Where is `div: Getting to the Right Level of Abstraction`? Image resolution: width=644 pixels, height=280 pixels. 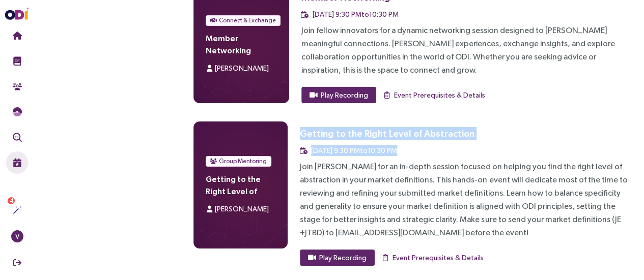
div: Getting to the Right Level of Abstraction is located at coordinates (387, 134).